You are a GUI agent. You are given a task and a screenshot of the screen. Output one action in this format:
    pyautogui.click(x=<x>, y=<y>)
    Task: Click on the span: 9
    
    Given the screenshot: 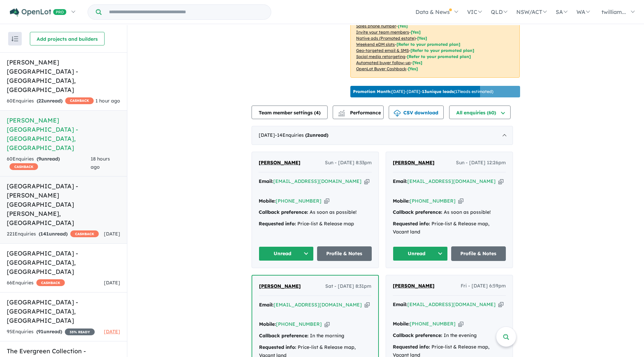 What is the action you would take?
    pyautogui.click(x=40, y=159)
    